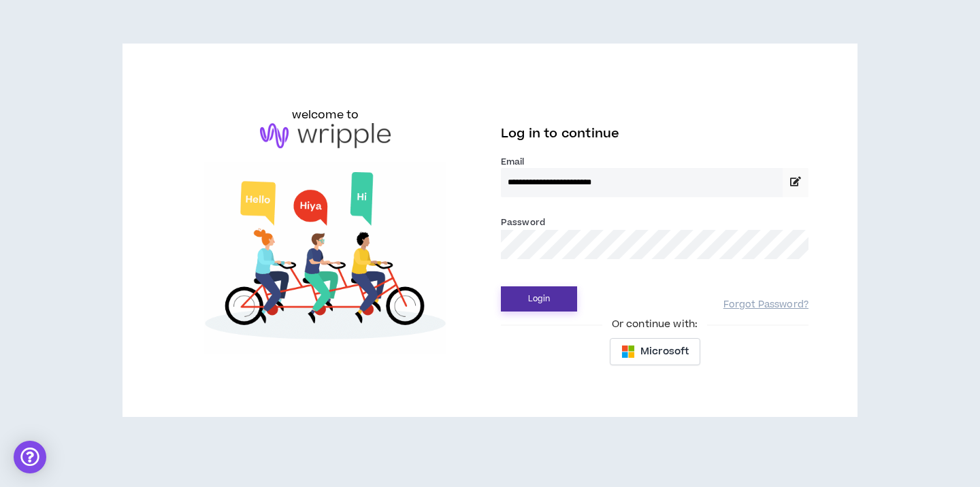 This screenshot has width=980, height=487. What do you see at coordinates (655, 324) in the screenshot?
I see `span: Or continue with:` at bounding box center [655, 324].